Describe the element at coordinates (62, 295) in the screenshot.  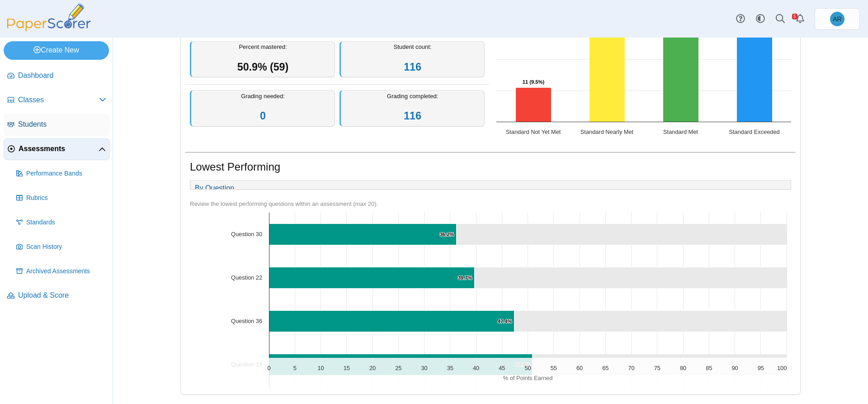
I see `span: Upload & Score` at that location.